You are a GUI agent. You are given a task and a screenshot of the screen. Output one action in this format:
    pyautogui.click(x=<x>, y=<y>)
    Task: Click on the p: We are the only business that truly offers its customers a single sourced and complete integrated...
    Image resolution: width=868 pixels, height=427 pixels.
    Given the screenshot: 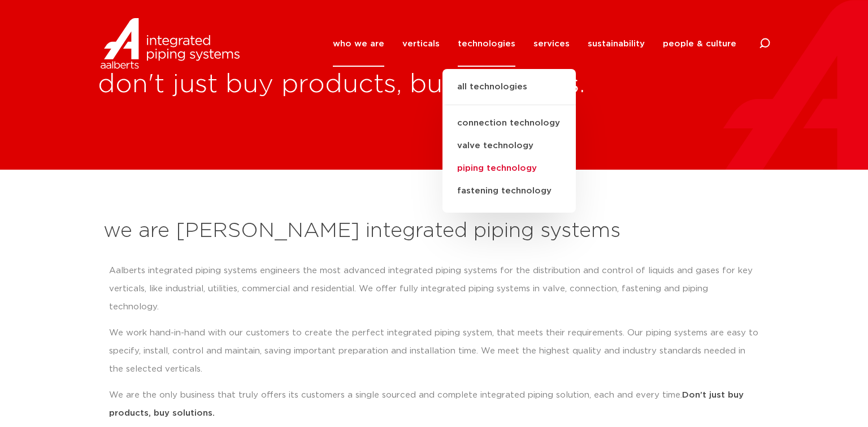 What is the action you would take?
    pyautogui.click(x=434, y=404)
    